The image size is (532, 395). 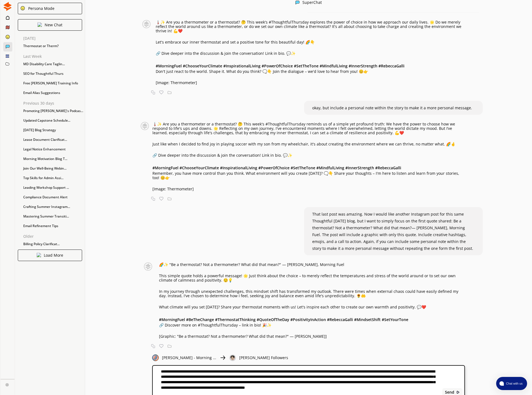 I want to click on span: That last post was amazing. Now I would like another Instagram post for this same Thoughtful [DAT..., so click(x=393, y=231).